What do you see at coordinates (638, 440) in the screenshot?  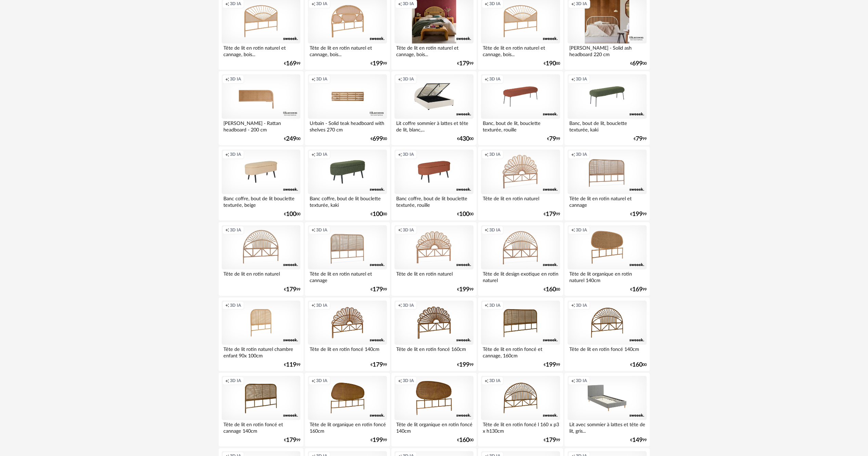 I see `span: 149` at bounding box center [638, 440].